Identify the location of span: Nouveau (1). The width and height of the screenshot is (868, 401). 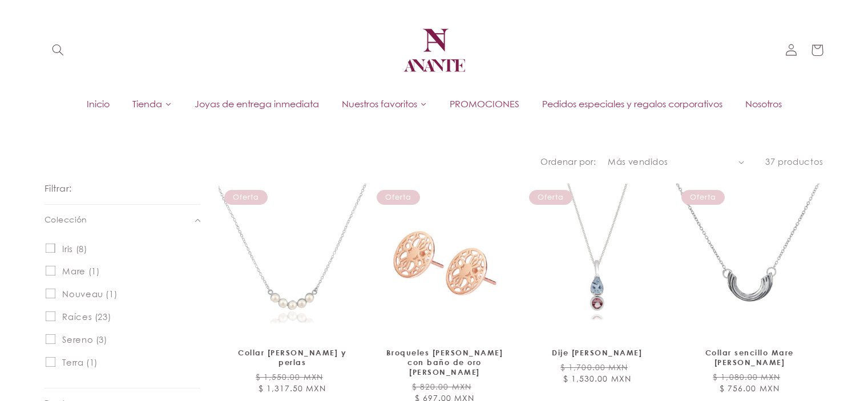
(90, 294).